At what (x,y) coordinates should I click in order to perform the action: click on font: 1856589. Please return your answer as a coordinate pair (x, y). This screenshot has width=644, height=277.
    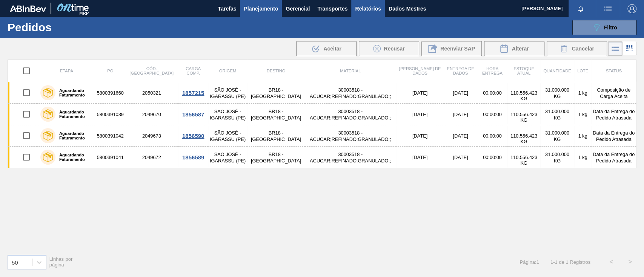
    Looking at the image, I should click on (193, 157).